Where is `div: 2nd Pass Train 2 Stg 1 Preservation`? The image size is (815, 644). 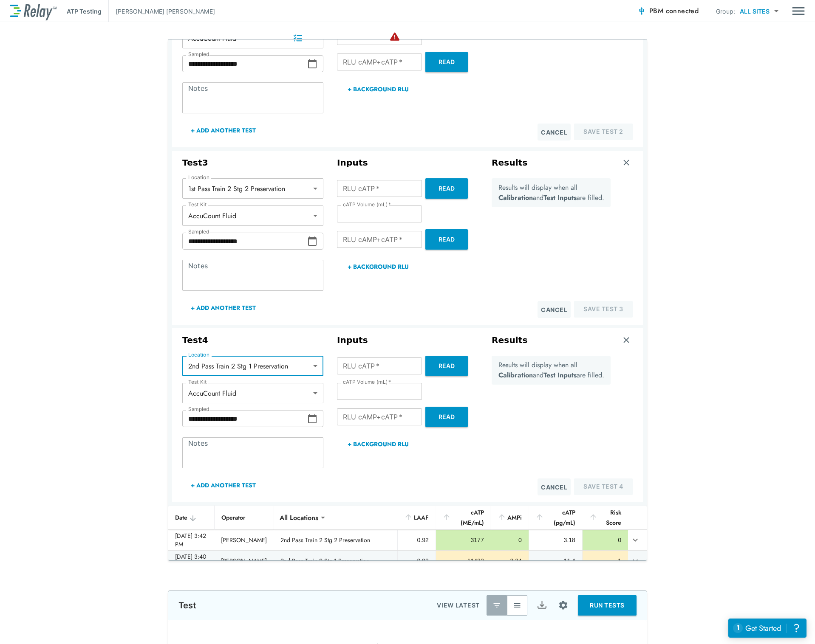 div: 2nd Pass Train 2 Stg 1 Preservation is located at coordinates (253, 366).